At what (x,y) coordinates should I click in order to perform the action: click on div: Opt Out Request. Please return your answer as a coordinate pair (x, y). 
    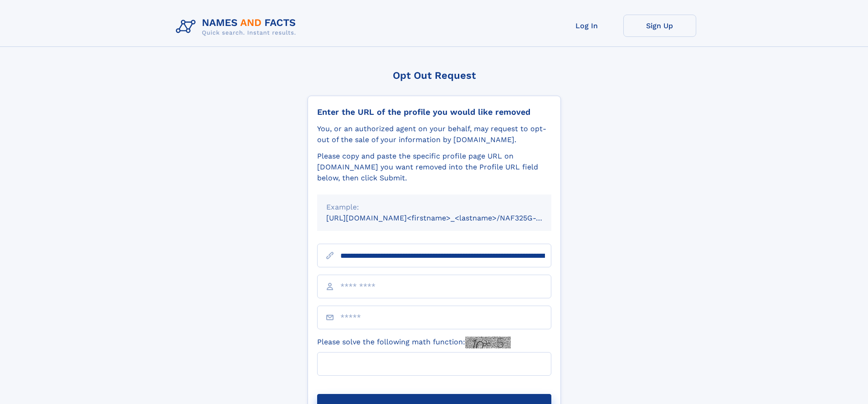
    Looking at the image, I should click on (434, 75).